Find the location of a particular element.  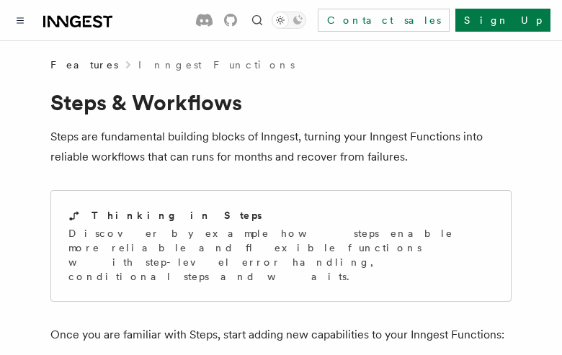

p: Discover by example how steps enable more reliable and flexible functions with step-level error h... is located at coordinates (281, 255).